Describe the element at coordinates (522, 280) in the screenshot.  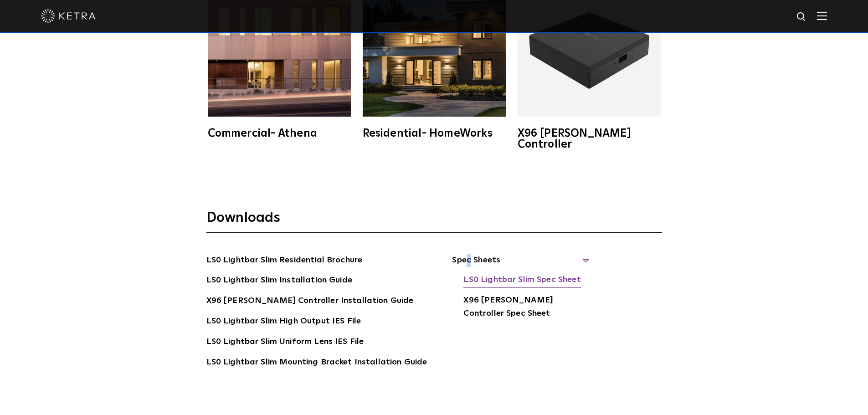
I see `a: LS0 Lightbar Slim Spec Sheet` at that location.